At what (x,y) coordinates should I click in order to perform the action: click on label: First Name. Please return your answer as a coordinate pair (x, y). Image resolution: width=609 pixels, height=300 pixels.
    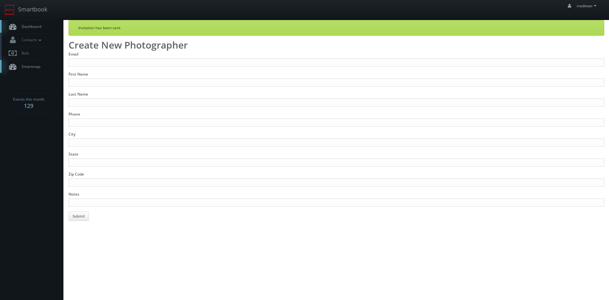
    Looking at the image, I should click on (78, 74).